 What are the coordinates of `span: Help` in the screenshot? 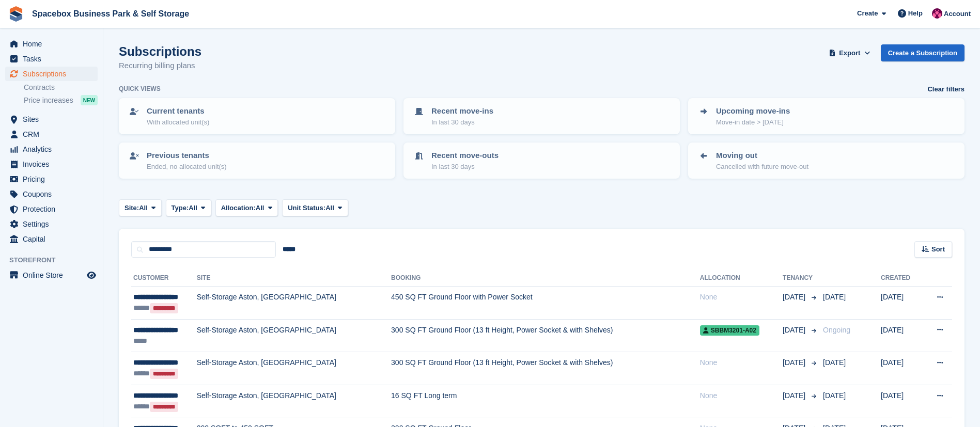 It's located at (915, 13).